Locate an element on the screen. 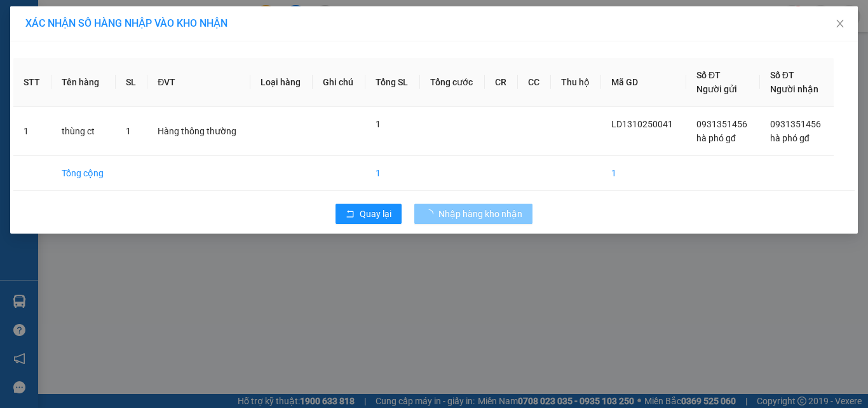 The width and height of the screenshot is (868, 408). th: Tổng cước is located at coordinates (453, 82).